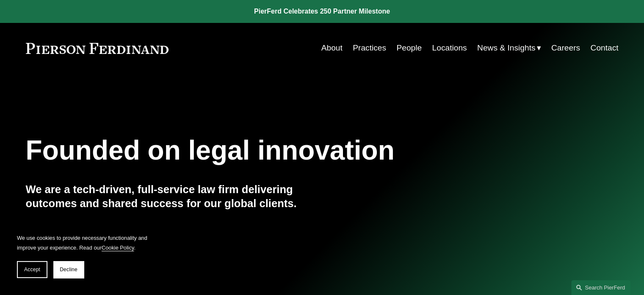 The width and height of the screenshot is (644, 295). What do you see at coordinates (273, 150) in the screenshot?
I see `h1: Founded on legal innovation` at bounding box center [273, 150].